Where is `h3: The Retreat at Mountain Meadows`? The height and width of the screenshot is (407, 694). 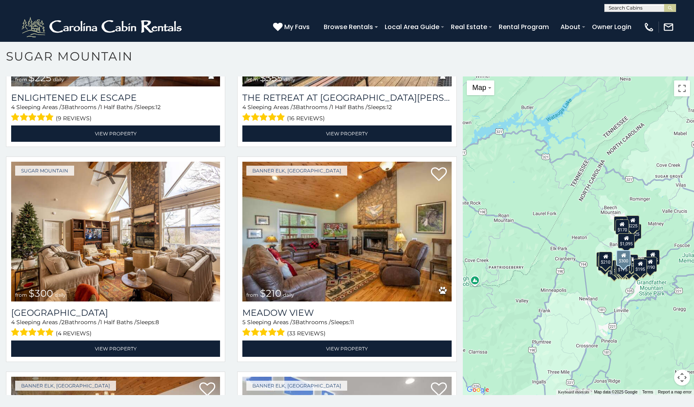 h3: The Retreat at Mountain Meadows is located at coordinates (347, 98).